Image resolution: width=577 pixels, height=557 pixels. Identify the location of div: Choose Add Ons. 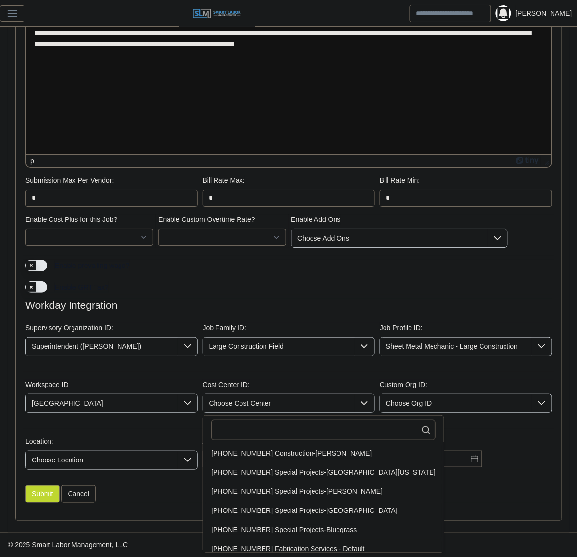
(390, 238).